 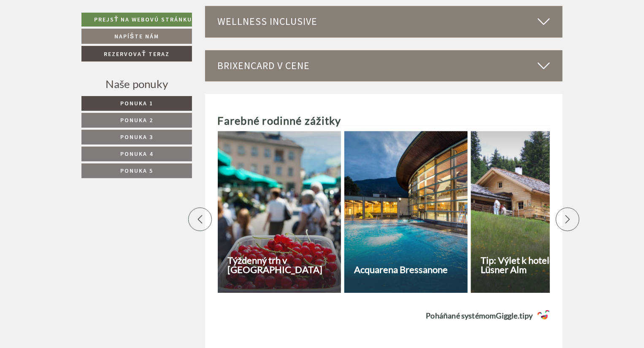 What do you see at coordinates (137, 171) in the screenshot?
I see `font: Ponuka 5` at bounding box center [137, 171].